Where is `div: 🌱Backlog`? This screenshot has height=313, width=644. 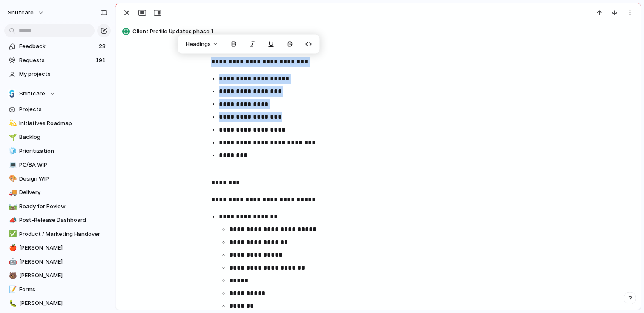
div: 🌱Backlog is located at coordinates (58, 137).